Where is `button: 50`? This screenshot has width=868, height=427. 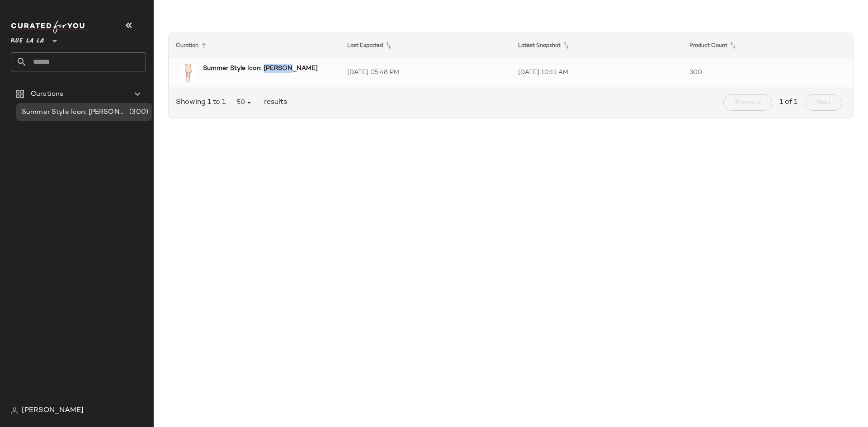 button: 50 is located at coordinates (245, 103).